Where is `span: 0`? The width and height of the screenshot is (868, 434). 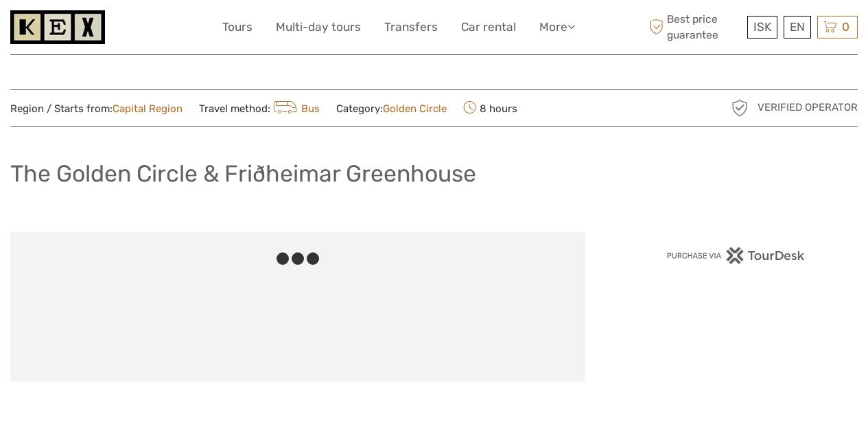
span: 0 is located at coordinates (846, 27).